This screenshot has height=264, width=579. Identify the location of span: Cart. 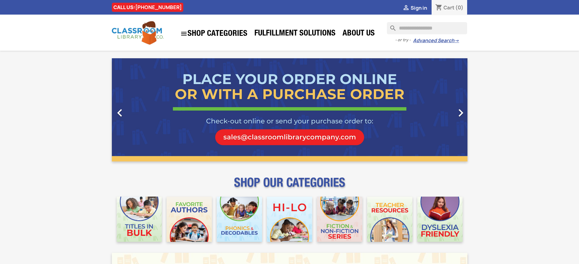
(449, 8).